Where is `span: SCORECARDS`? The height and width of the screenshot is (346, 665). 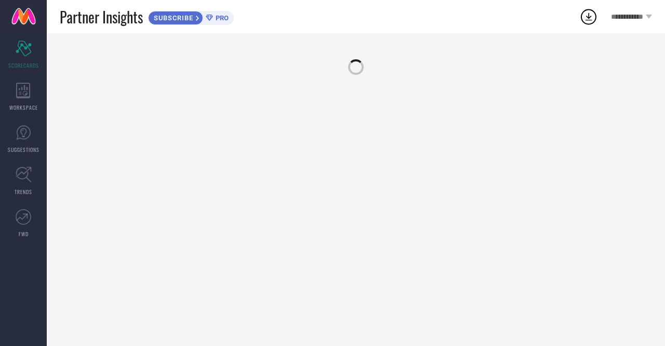
span: SCORECARDS is located at coordinates (23, 65).